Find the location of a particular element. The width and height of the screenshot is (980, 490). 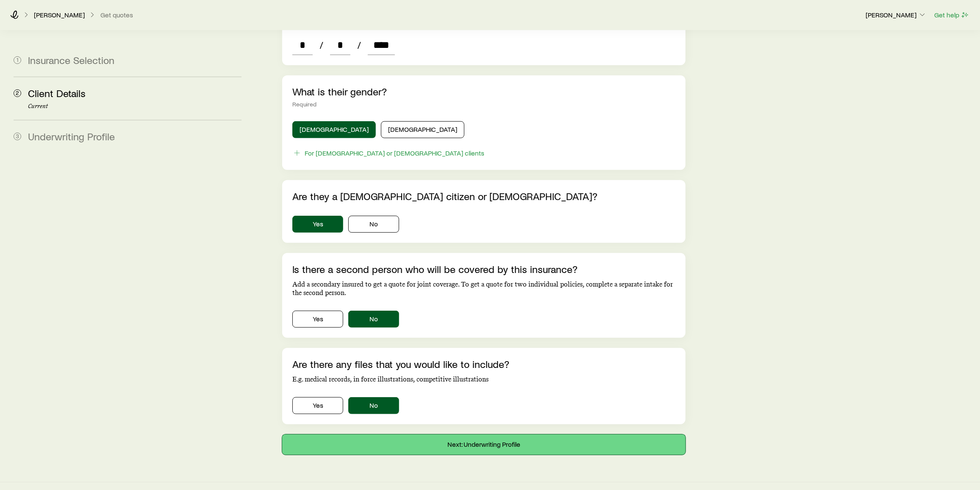

button: Get help is located at coordinates (952, 15).